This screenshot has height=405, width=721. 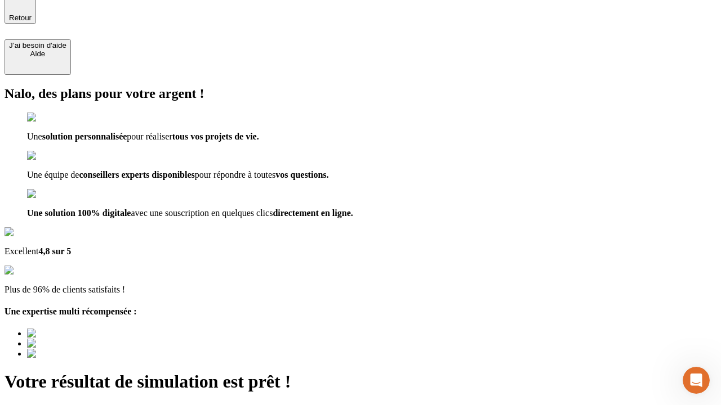 What do you see at coordinates (360, 290) in the screenshot?
I see `p: Plus de 96% de clients satisfaits !` at bounding box center [360, 290].